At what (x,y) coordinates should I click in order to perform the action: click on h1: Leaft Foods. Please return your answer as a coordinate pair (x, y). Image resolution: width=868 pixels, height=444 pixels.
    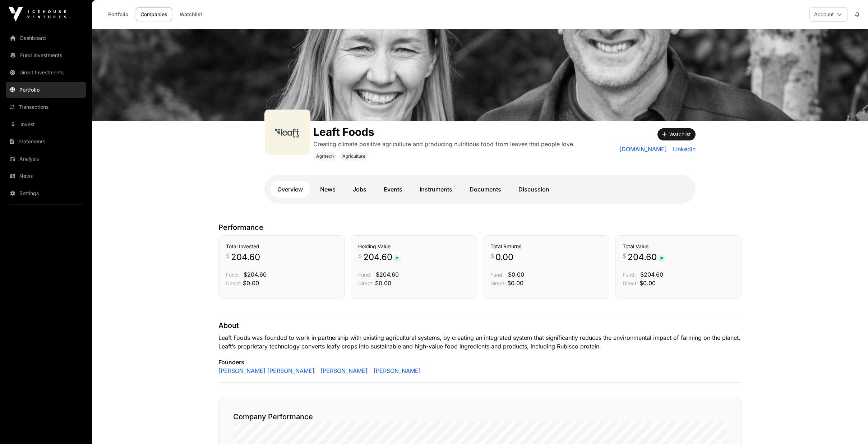
    Looking at the image, I should click on (444, 132).